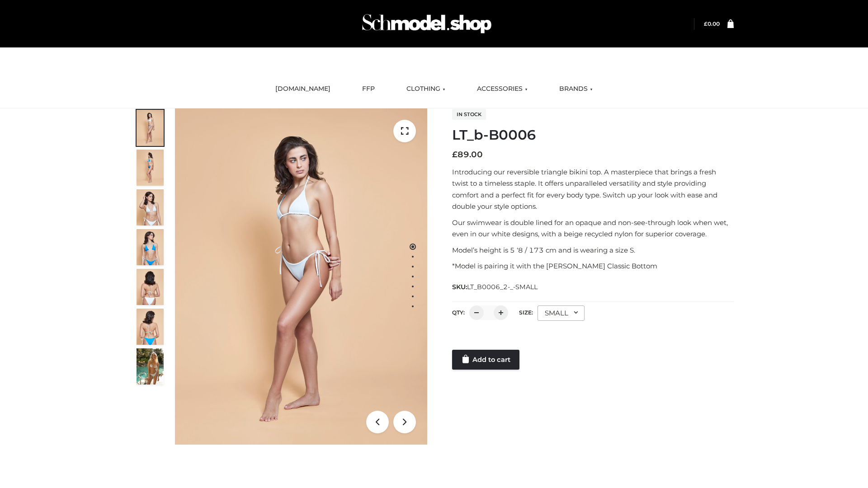 The image size is (868, 488). I want to click on a: £0.00, so click(712, 23).